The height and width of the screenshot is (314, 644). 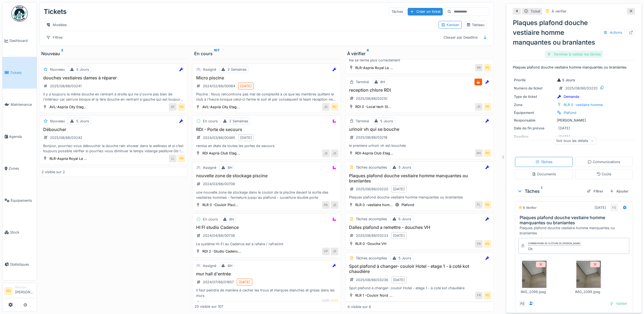 What do you see at coordinates (420, 90) in the screenshot?
I see `h3: reception chlore RDI` at bounding box center [420, 90].